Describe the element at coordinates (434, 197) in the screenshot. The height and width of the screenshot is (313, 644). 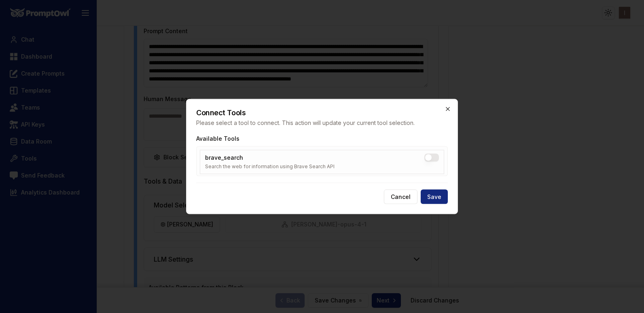
I see `button: Save` at that location.